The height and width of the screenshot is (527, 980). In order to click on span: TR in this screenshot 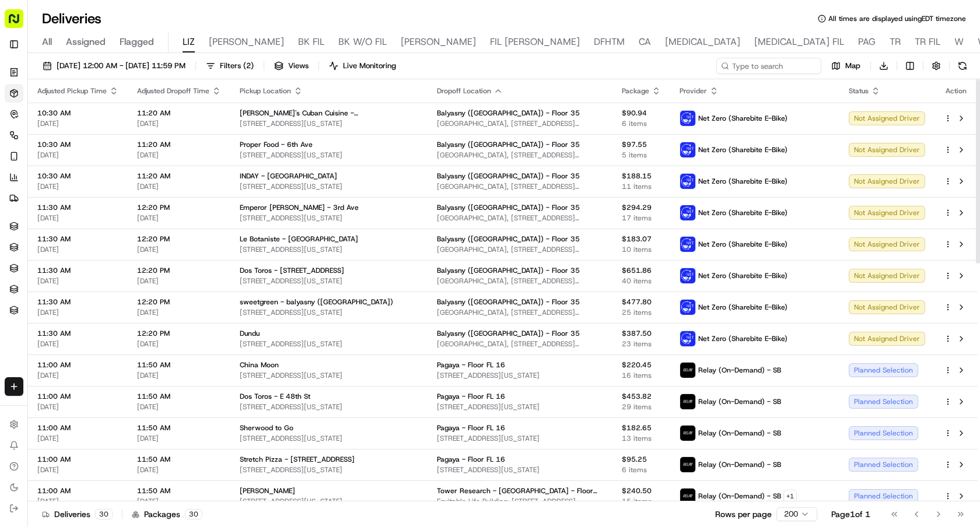, I will do `click(895, 42)`.